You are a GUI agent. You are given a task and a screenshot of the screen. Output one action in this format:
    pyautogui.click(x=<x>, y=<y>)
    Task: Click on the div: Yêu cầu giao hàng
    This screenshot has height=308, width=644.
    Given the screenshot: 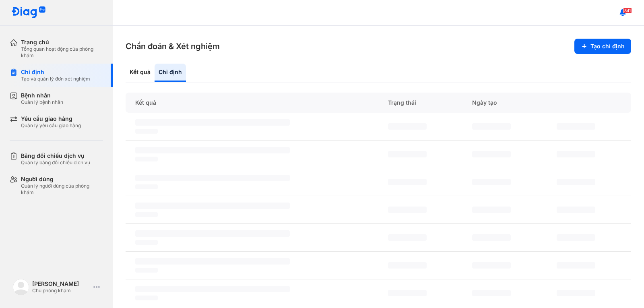 What is the action you would take?
    pyautogui.click(x=51, y=119)
    